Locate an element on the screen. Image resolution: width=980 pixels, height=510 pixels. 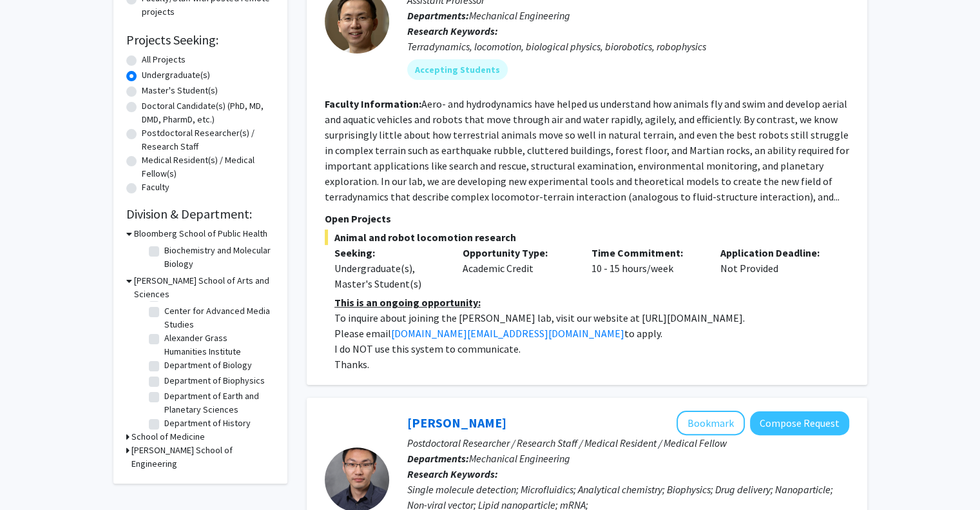
h3: Bloomberg School of Public Health is located at coordinates (201, 233).